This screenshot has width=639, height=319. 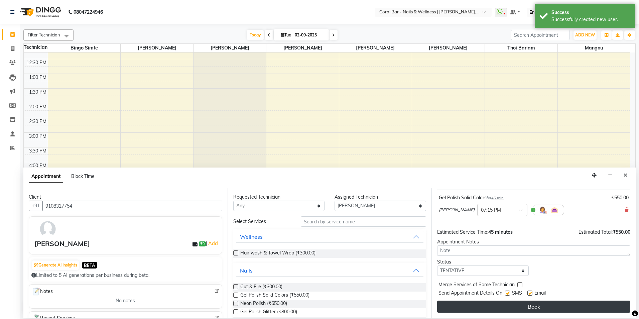 What do you see at coordinates (497, 198) in the screenshot?
I see `span: 45 min` at bounding box center [497, 198].